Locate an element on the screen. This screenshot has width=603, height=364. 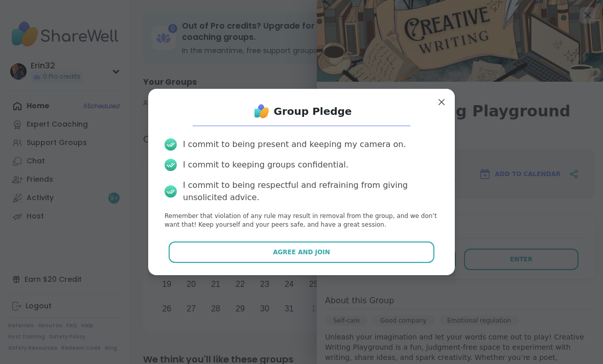
div: I commit to keeping groups confidential. is located at coordinates (265, 165).